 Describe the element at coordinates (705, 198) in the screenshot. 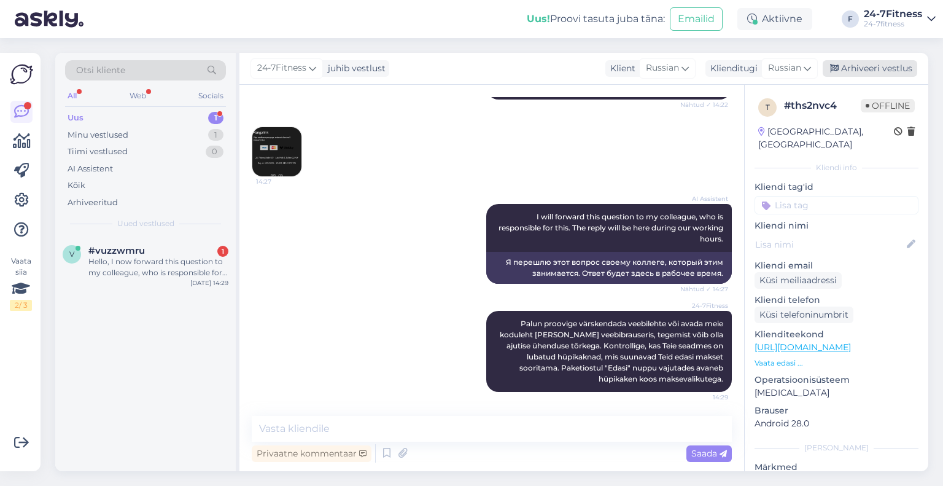

I see `span: AI Assistent` at that location.